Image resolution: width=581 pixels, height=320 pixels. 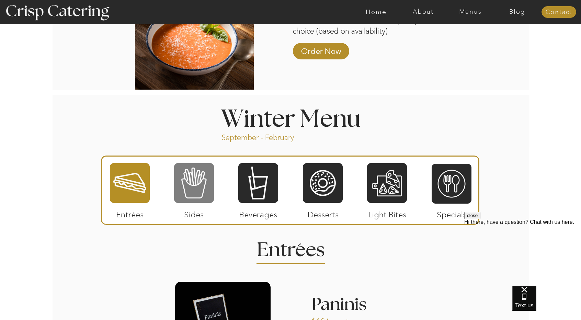 I want to click on p: Beverages, so click(x=258, y=213).